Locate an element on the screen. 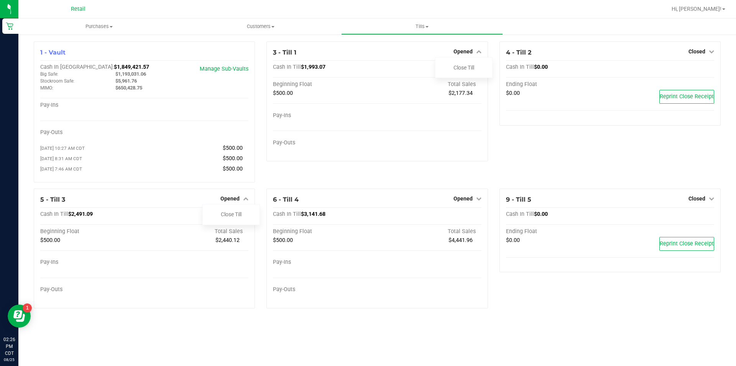  span: 3 - Till 1 is located at coordinates (285, 52).